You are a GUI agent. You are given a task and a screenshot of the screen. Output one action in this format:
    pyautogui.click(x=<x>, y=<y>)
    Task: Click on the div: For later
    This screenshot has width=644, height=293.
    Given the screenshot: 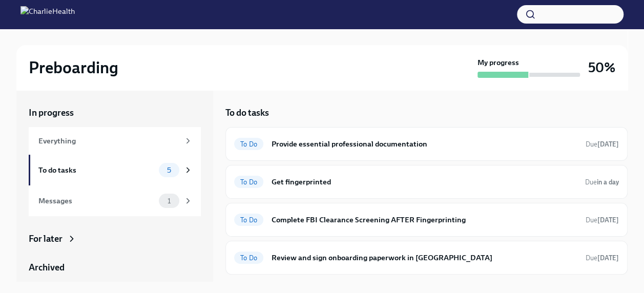 What is the action you would take?
    pyautogui.click(x=46, y=239)
    